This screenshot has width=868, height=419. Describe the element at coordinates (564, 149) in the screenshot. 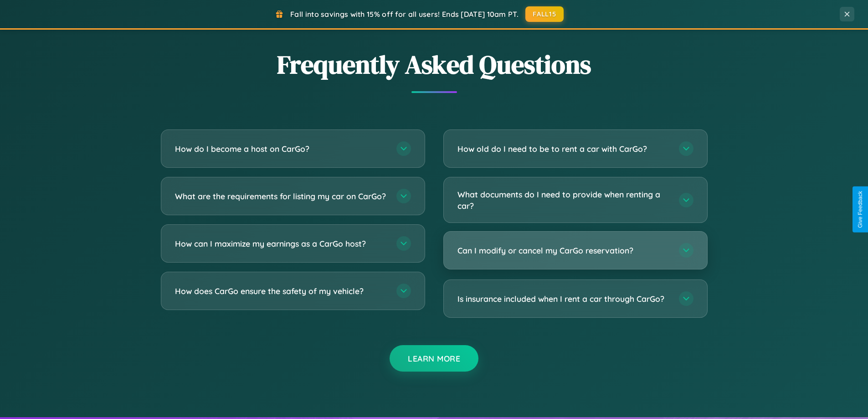

I see `h3: How old do I need to be to rent a car with CarGo?` at that location.